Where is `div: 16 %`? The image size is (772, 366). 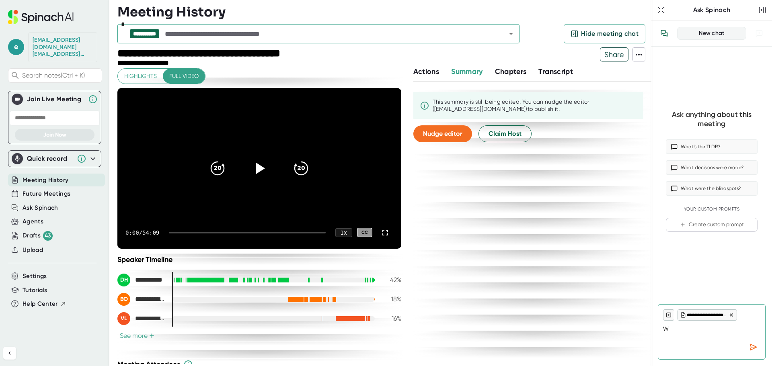 div: 16 % is located at coordinates (391, 318).